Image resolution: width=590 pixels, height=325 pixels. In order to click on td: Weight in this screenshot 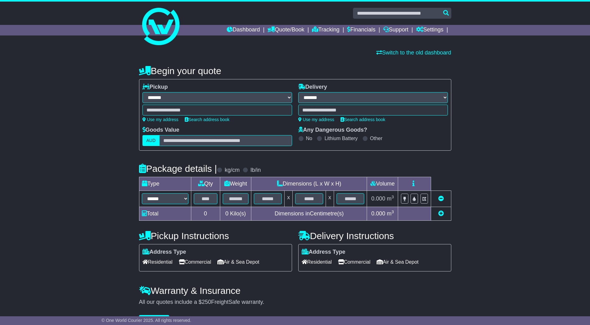, I will do `click(235, 184)`.